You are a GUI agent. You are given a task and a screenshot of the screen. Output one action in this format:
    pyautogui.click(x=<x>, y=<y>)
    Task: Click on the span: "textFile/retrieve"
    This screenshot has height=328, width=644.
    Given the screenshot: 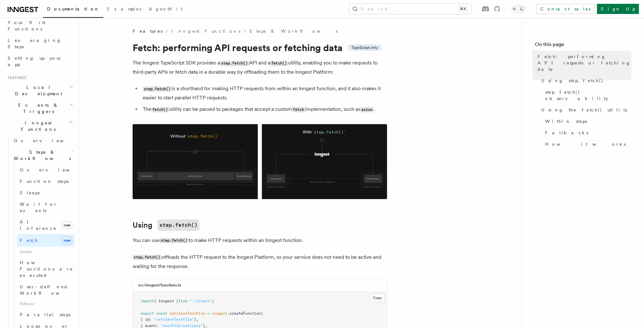 What is the action you would take?
    pyautogui.click(x=181, y=326)
    